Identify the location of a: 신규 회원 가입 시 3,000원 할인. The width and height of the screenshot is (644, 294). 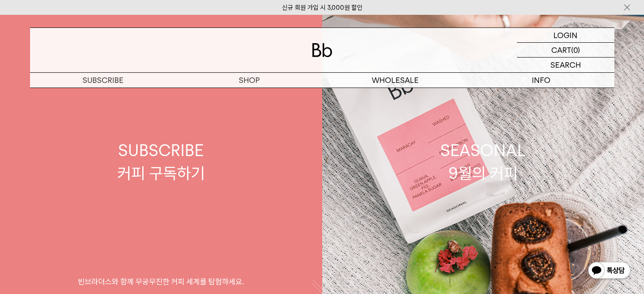
(322, 8).